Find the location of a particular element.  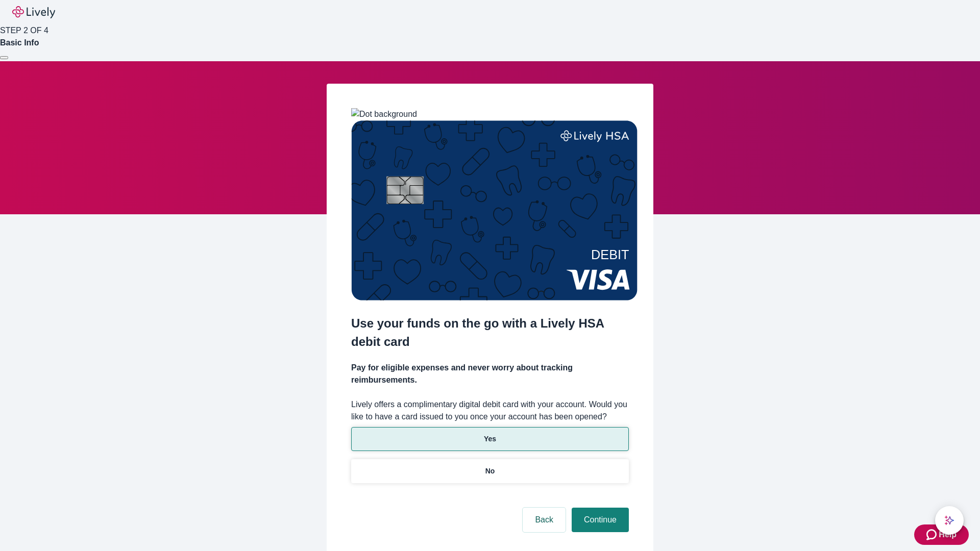

p: Yes is located at coordinates (490, 439).